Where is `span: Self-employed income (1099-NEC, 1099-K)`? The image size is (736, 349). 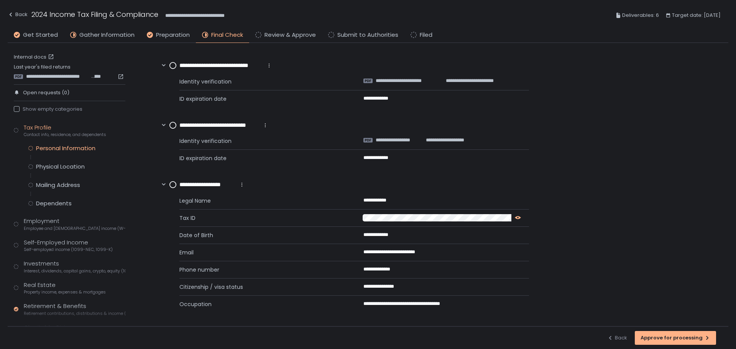 span: Self-employed income (1099-NEC, 1099-K) is located at coordinates (68, 250).